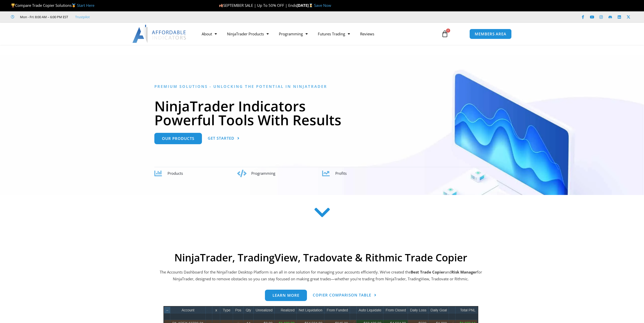  I want to click on a: Our Products, so click(178, 139).